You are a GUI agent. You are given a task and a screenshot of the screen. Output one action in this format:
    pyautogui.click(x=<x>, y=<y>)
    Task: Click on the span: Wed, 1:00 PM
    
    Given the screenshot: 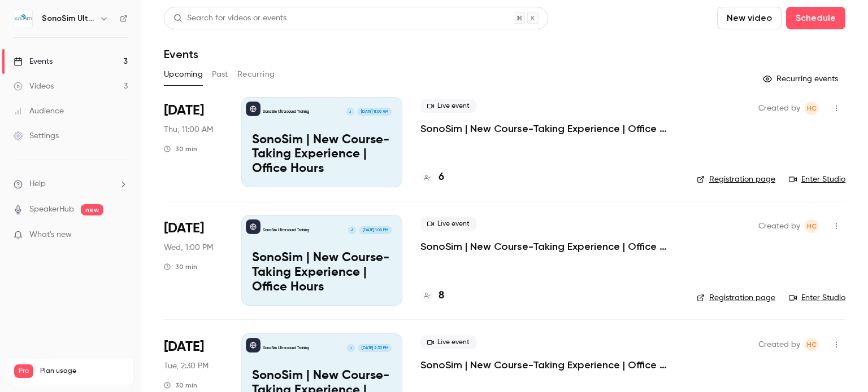 What is the action you would take?
    pyautogui.click(x=188, y=248)
    